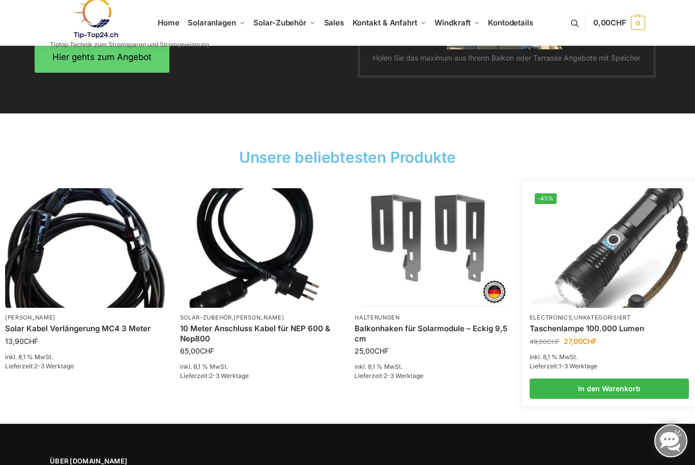 This screenshot has width=695, height=465. I want to click on a: Taschenlampe 100.000 Lumen, so click(610, 329).